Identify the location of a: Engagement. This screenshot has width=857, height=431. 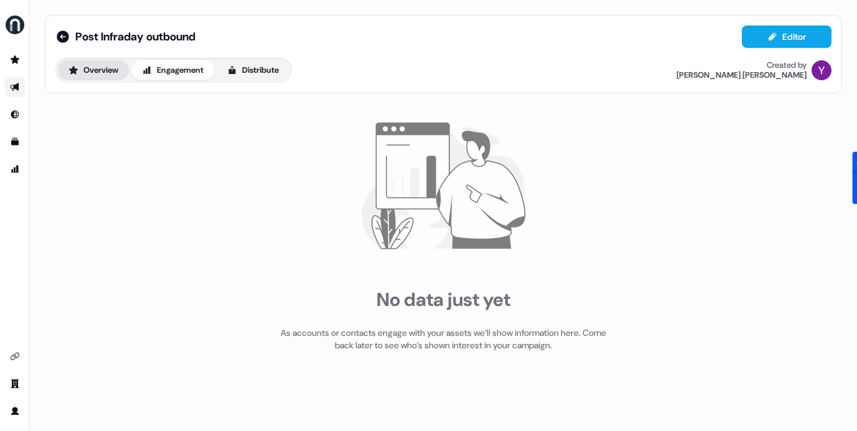
(172, 70).